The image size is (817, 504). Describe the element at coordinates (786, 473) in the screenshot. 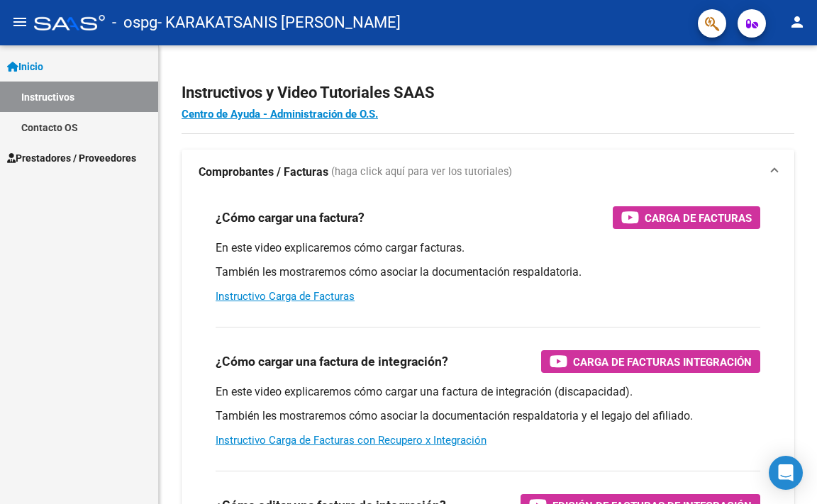

I see `div: Open Intercom Messenger` at that location.